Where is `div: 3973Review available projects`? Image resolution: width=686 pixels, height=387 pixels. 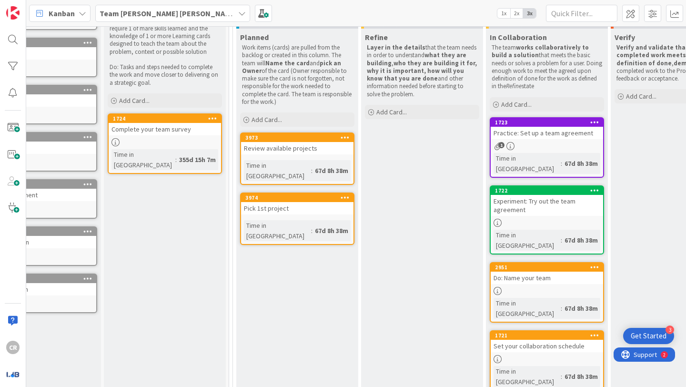 div: 3973Review available projects is located at coordinates (297, 144).